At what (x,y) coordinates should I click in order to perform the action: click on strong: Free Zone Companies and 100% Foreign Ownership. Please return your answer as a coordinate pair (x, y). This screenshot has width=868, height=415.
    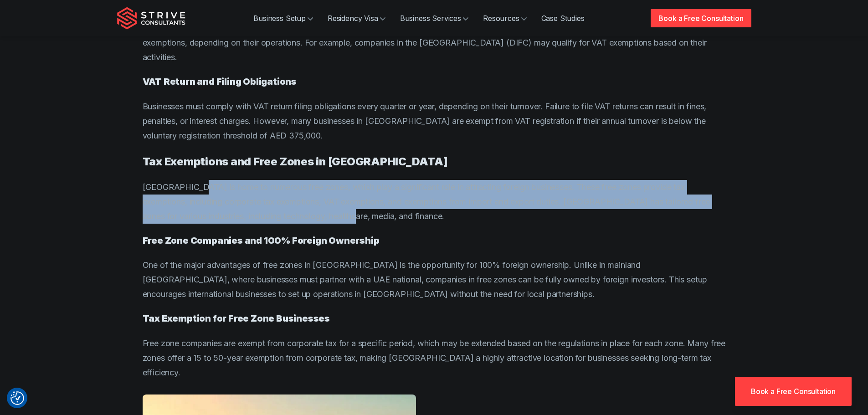
    Looking at the image, I should click on (261, 241).